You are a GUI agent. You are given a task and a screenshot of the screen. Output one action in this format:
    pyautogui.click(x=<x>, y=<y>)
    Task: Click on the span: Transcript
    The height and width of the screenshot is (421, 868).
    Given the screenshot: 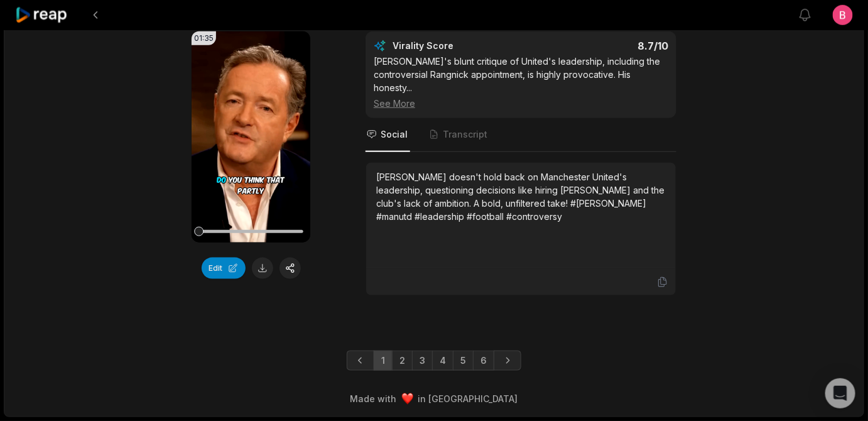 What is the action you would take?
    pyautogui.click(x=465, y=135)
    